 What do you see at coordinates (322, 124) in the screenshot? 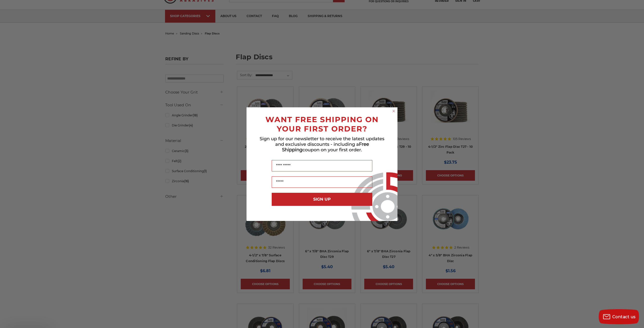
I see `span: WANT FREE SHIPPING ON YOUR FIRST ORDER?` at bounding box center [322, 124].